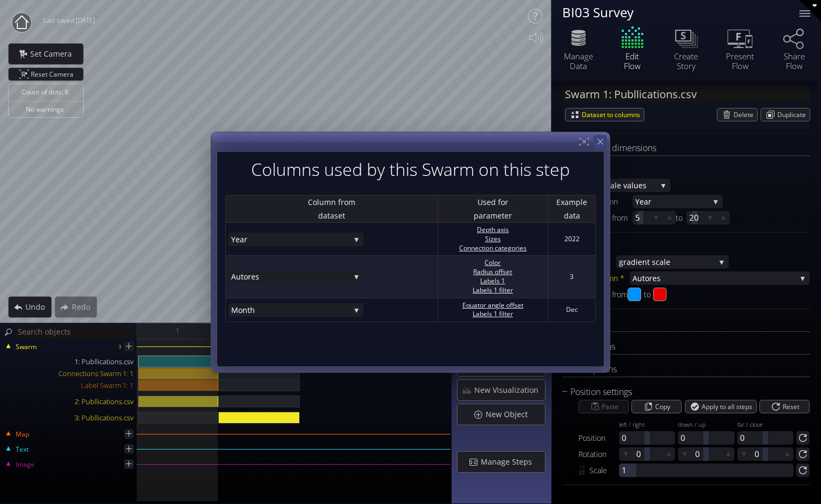 The width and height of the screenshot is (821, 504). I want to click on span: Map, so click(22, 435).